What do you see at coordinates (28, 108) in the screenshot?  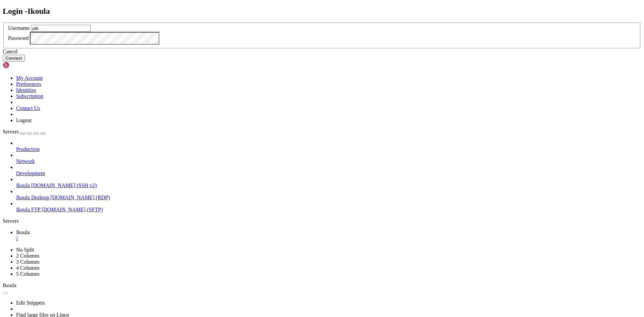 I see `a: Contact Us` at bounding box center [28, 108].